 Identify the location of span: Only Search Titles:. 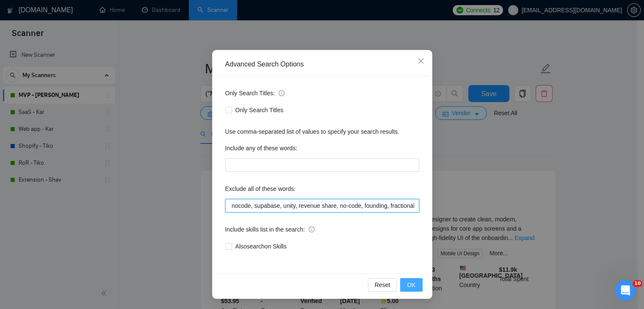
(255, 93).